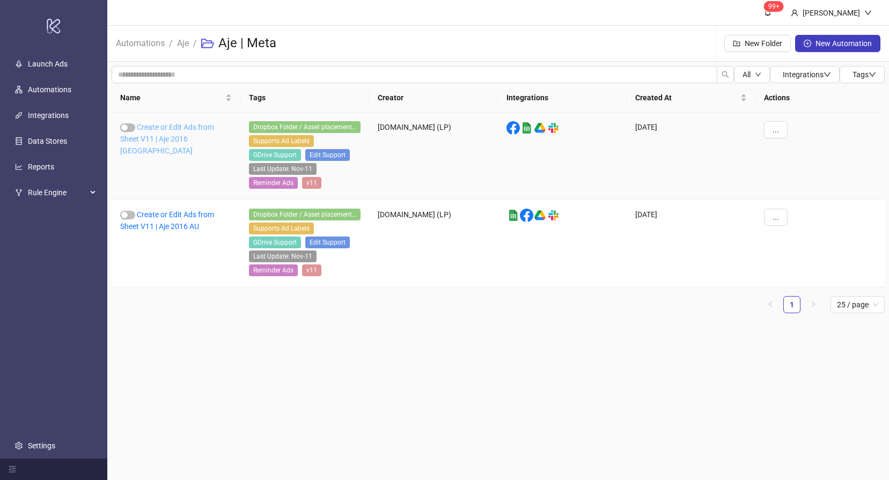 This screenshot has width=889, height=480. Describe the element at coordinates (771, 305) in the screenshot. I see `li: Previous Page` at that location.